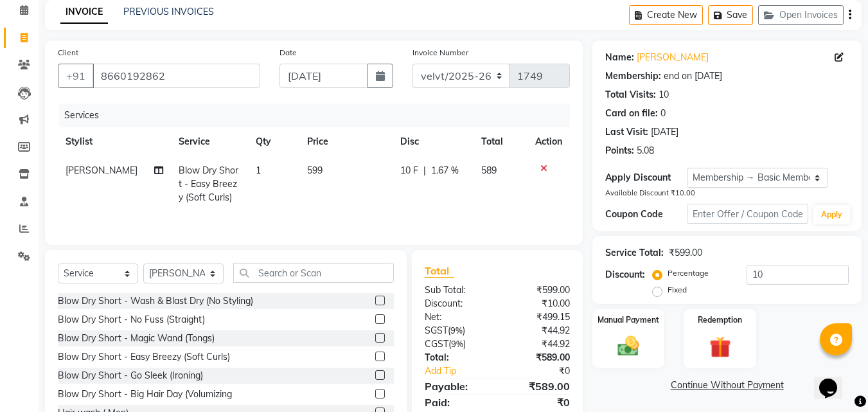 Image resolution: width=868 pixels, height=412 pixels. Describe the element at coordinates (210, 142) in the screenshot. I see `th: Service` at that location.